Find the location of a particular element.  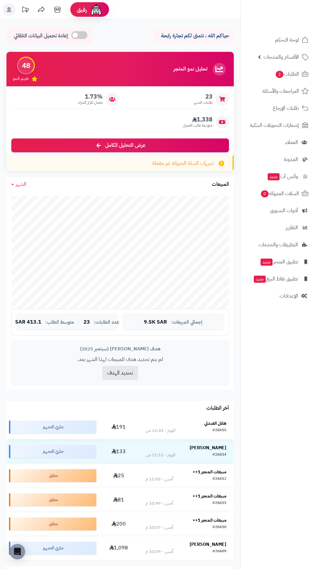

td: 1,098 is located at coordinates (118, 548).